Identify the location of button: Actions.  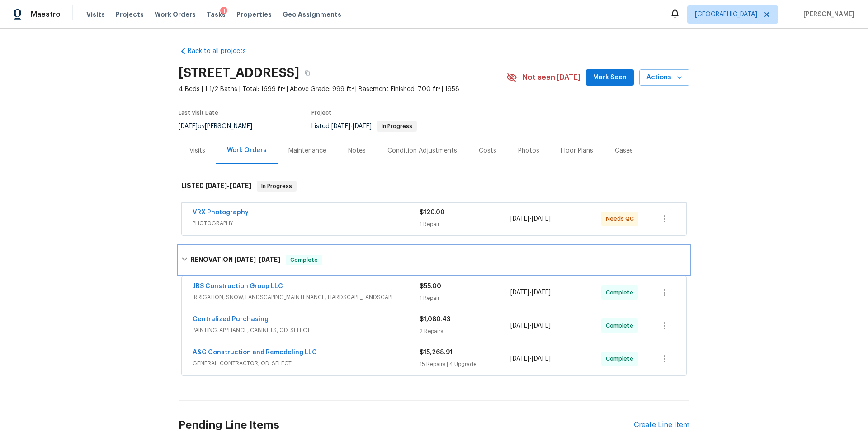
(664, 77).